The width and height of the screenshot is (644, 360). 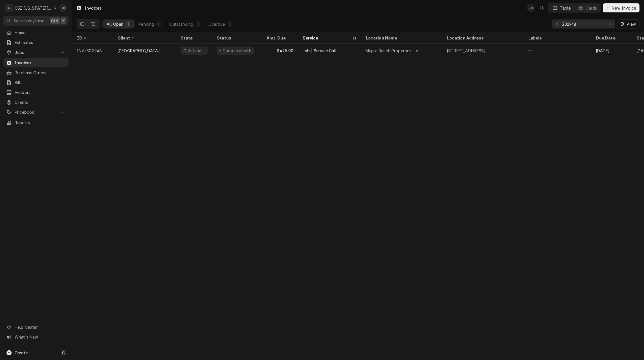 What do you see at coordinates (217, 24) in the screenshot?
I see `div: Overdue` at bounding box center [217, 24].